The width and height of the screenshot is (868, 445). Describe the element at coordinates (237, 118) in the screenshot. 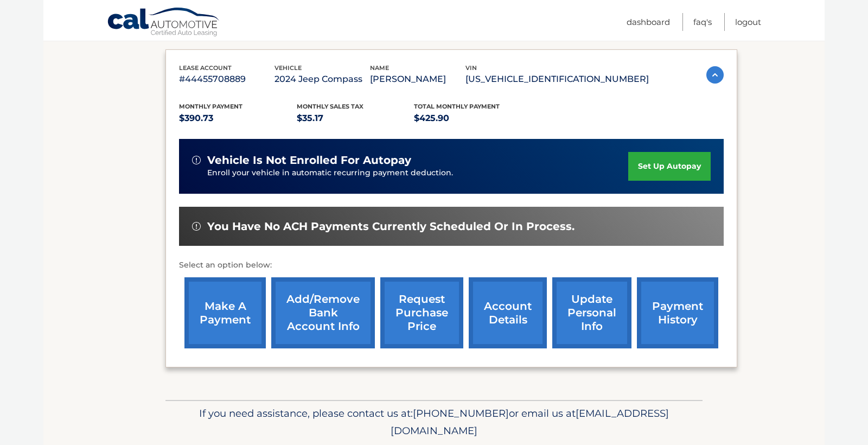

I see `p: $390.73` at that location.